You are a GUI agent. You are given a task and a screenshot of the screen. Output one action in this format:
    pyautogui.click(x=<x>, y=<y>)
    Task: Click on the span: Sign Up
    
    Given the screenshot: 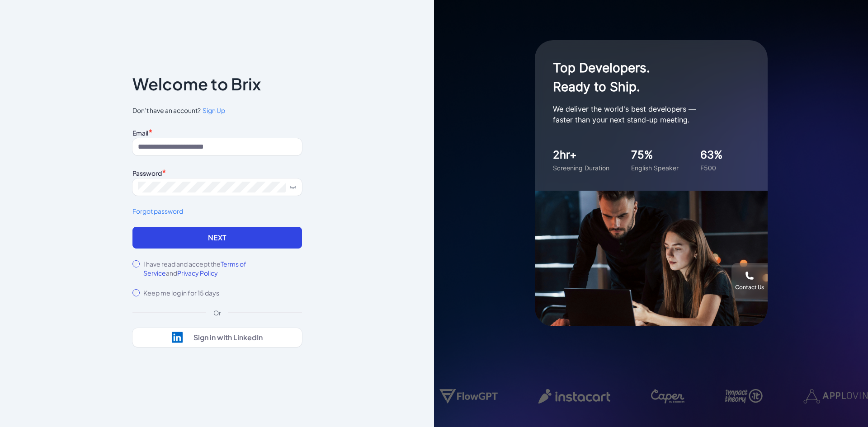 What is the action you would take?
    pyautogui.click(x=214, y=110)
    